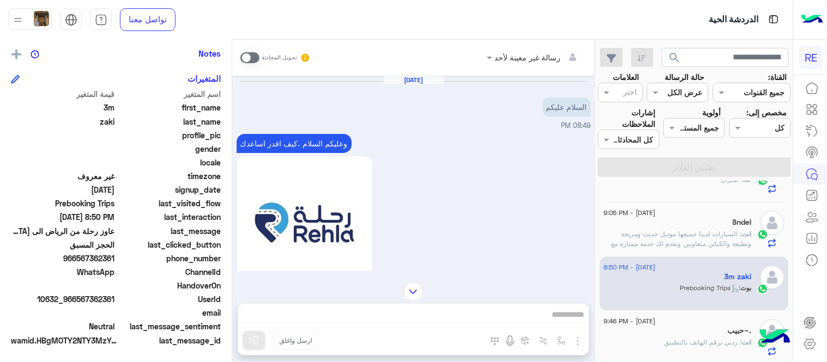 The width and height of the screenshot is (827, 362). I want to click on h5: 3m zaki, so click(738, 277).